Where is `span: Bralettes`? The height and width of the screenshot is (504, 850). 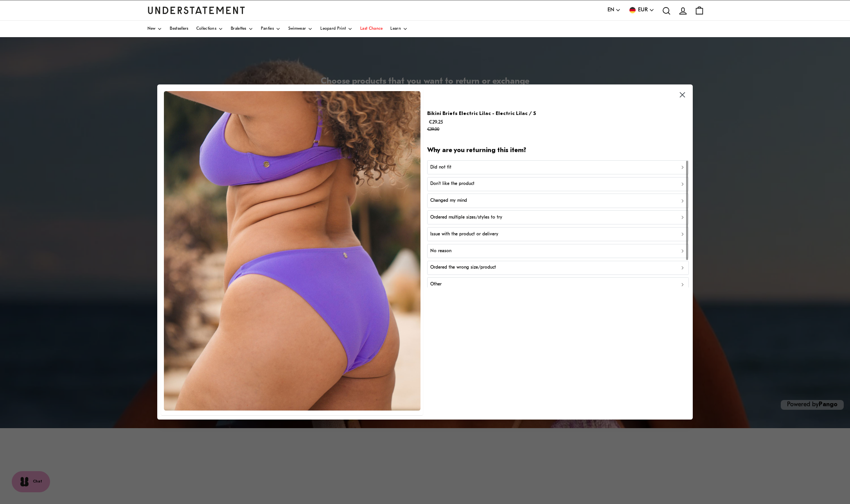 span: Bralettes is located at coordinates (239, 29).